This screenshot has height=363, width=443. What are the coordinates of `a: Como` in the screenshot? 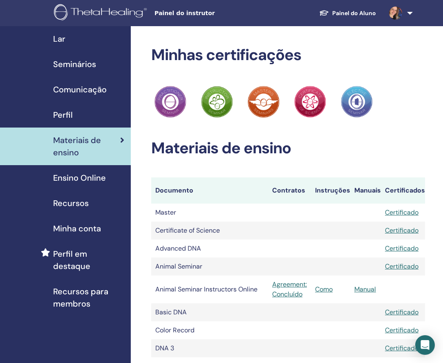 It's located at (324, 289).